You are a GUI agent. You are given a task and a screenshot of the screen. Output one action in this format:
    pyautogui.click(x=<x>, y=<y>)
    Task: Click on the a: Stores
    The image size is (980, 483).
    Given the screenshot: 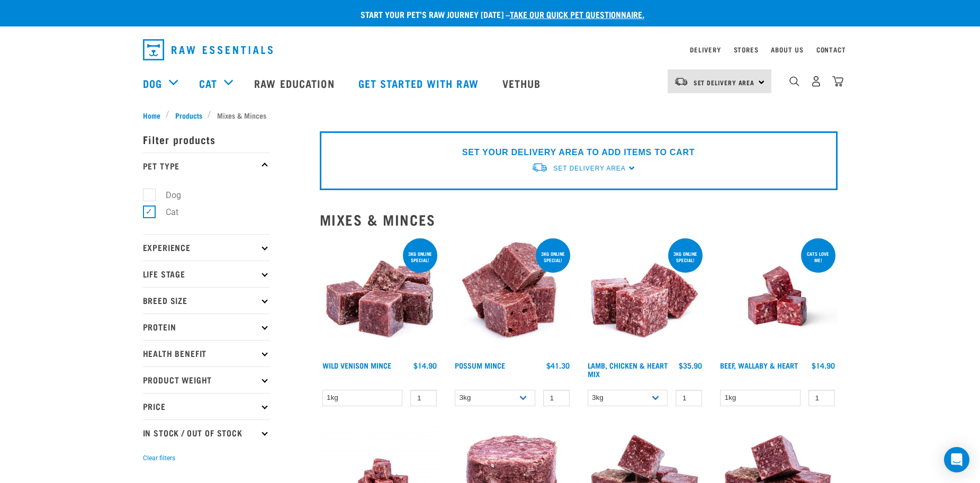 What is the action you would take?
    pyautogui.click(x=746, y=49)
    